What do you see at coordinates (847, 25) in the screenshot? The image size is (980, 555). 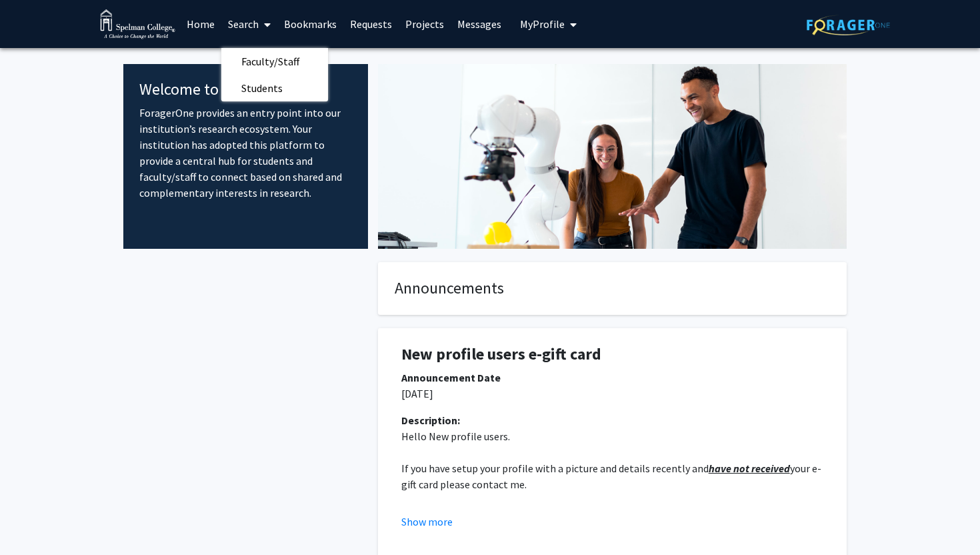 I see `img: ForagerOne Logo` at bounding box center [847, 25].